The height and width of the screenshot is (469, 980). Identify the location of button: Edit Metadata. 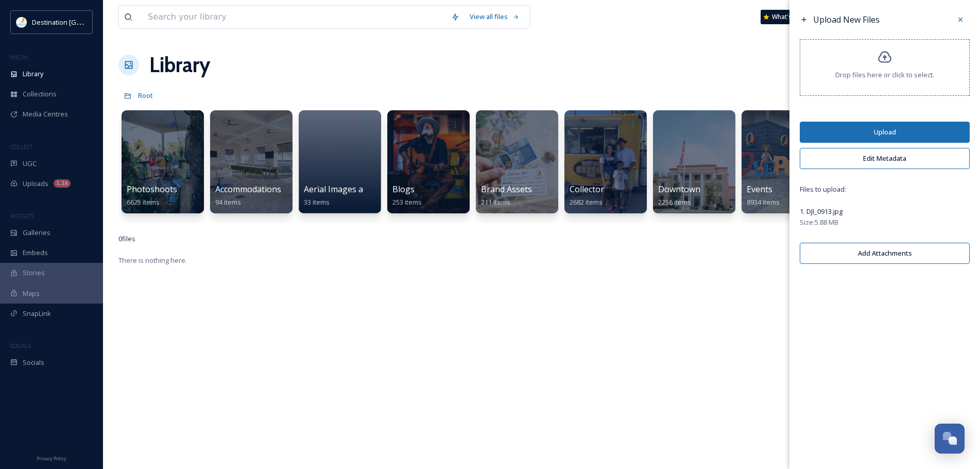
(885, 158).